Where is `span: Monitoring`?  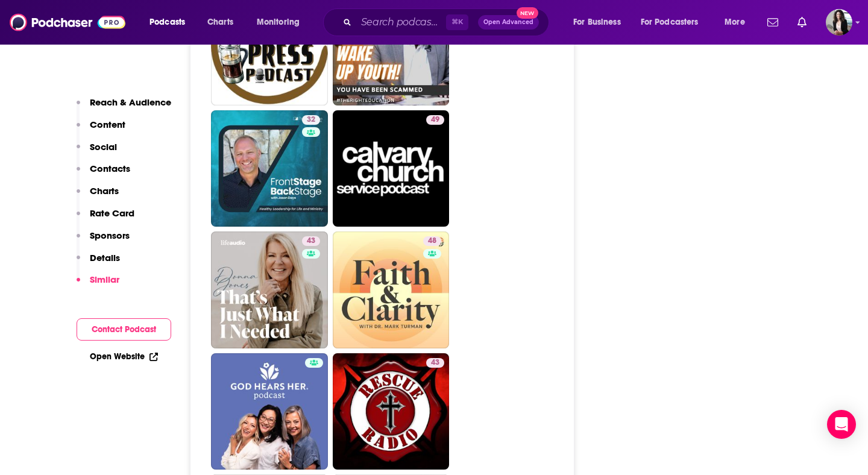 span: Monitoring is located at coordinates (278, 22).